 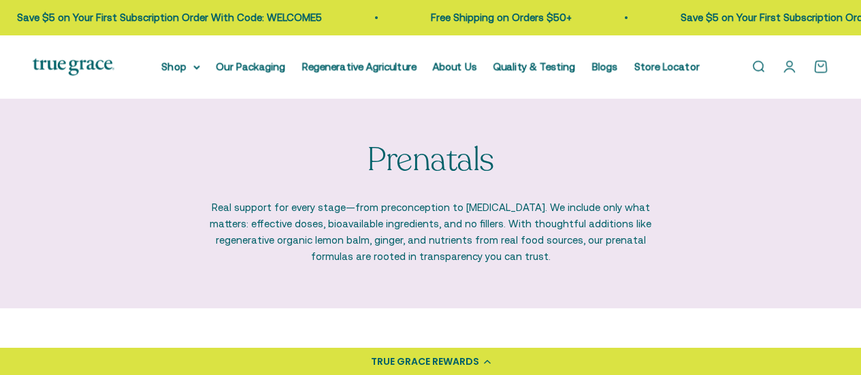 I want to click on p: Save $5 on Your First Subscription Order With Code: WELCOME5, so click(x=644, y=18).